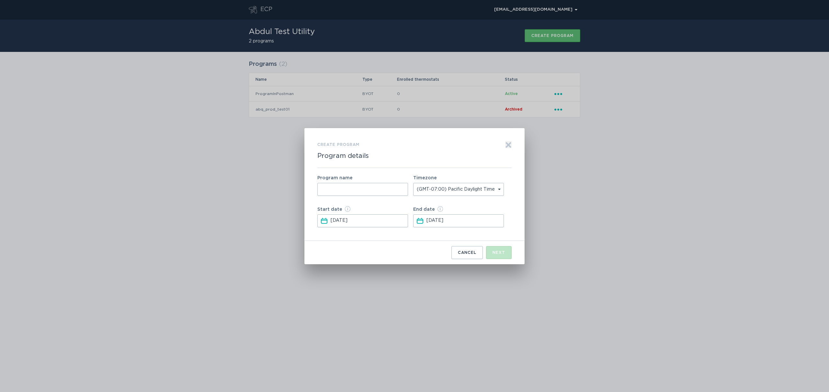 This screenshot has height=392, width=829. I want to click on button: Exit, so click(509, 144).